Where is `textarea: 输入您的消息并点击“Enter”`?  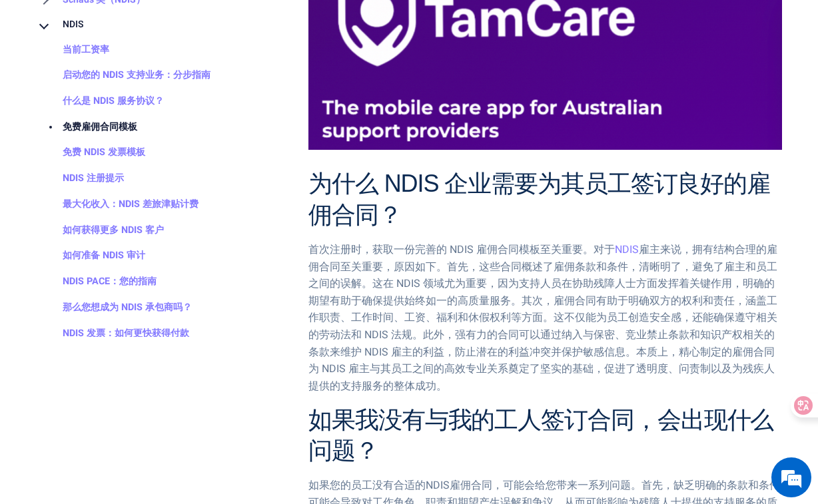
textarea: 输入您的消息并点击“Enter” is located at coordinates (130, 387).